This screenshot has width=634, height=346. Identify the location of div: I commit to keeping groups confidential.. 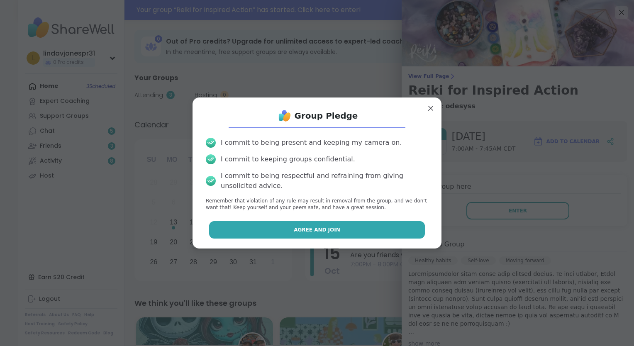
(288, 159).